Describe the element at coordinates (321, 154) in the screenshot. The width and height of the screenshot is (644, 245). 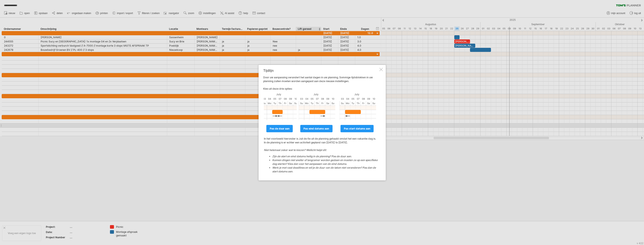
I see `td: In het voorbeeld hieronder is Juli de 6e uit de planning gehaald omdat het een vakantie dag is. I...` at that location.